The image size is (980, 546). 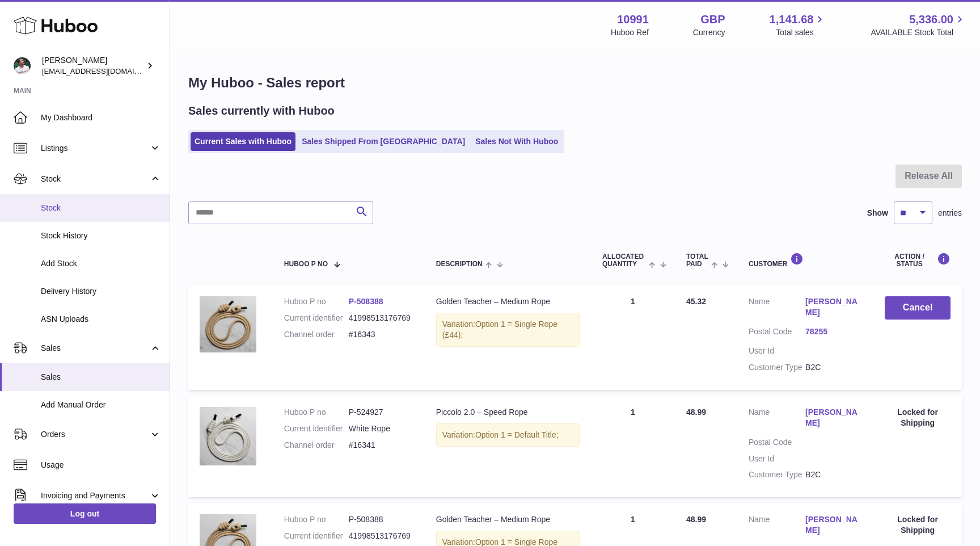 What do you see at coordinates (931, 19) in the screenshot?
I see `span: 5,336.00` at bounding box center [931, 19].